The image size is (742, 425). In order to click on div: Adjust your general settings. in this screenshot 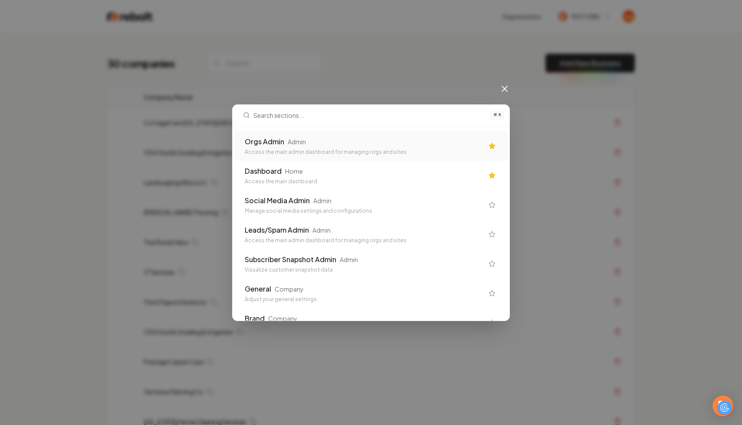, I will do `click(364, 300)`.